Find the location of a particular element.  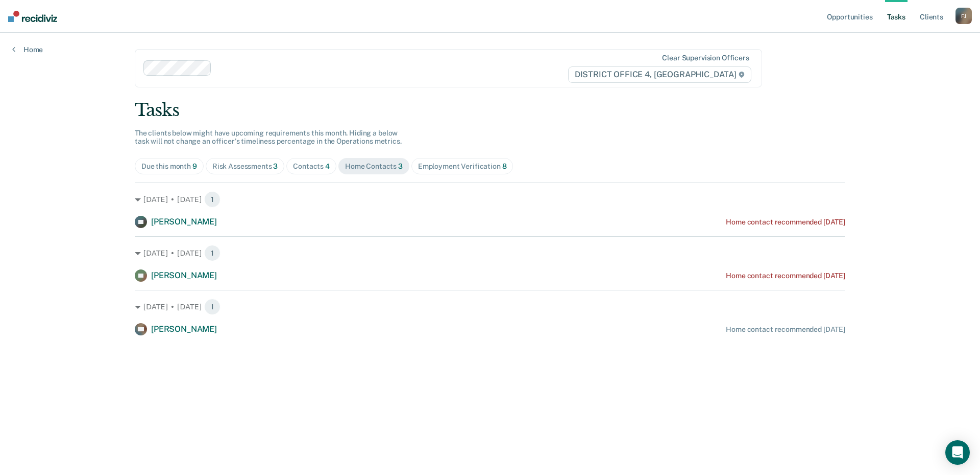

div: Tasks is located at coordinates (490, 110).